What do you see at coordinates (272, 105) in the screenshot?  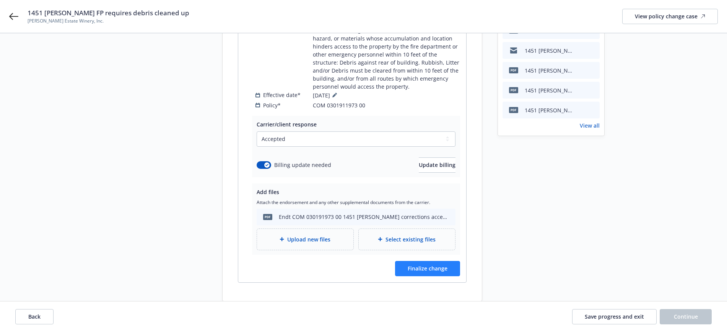 I see `span: Policy*` at bounding box center [272, 105].